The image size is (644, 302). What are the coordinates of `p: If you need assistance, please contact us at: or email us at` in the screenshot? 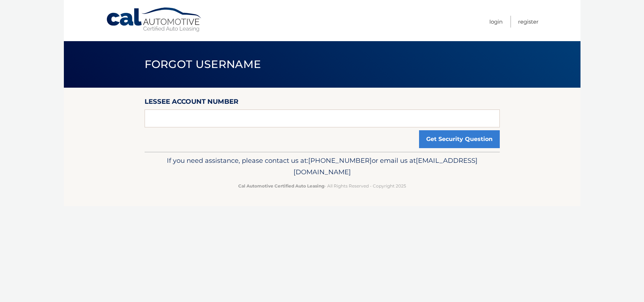 It's located at (322, 167).